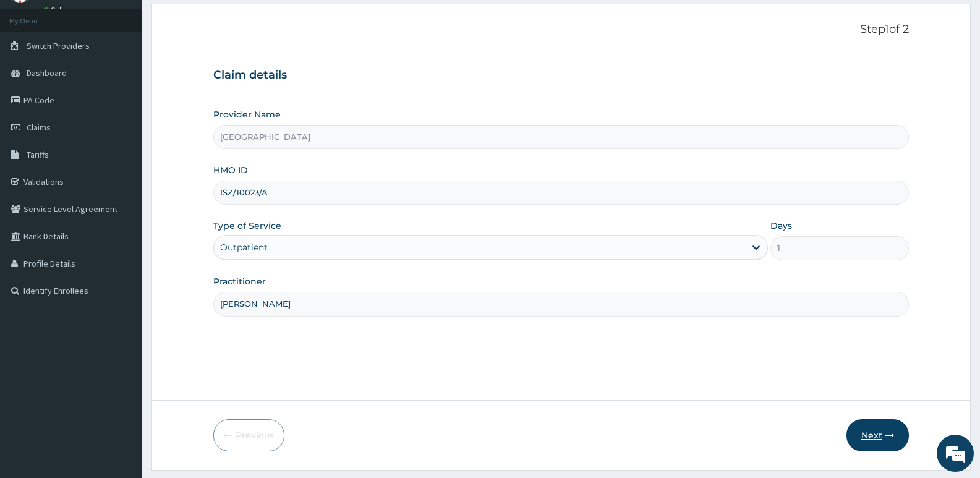  I want to click on button: Previous, so click(249, 435).